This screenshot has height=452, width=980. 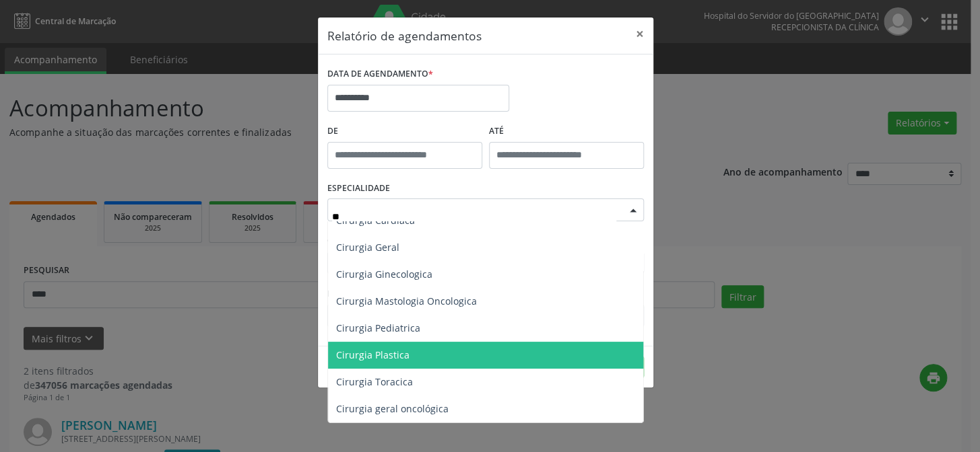 What do you see at coordinates (374, 381) in the screenshot?
I see `span: Cirurgia Toracica` at bounding box center [374, 381].